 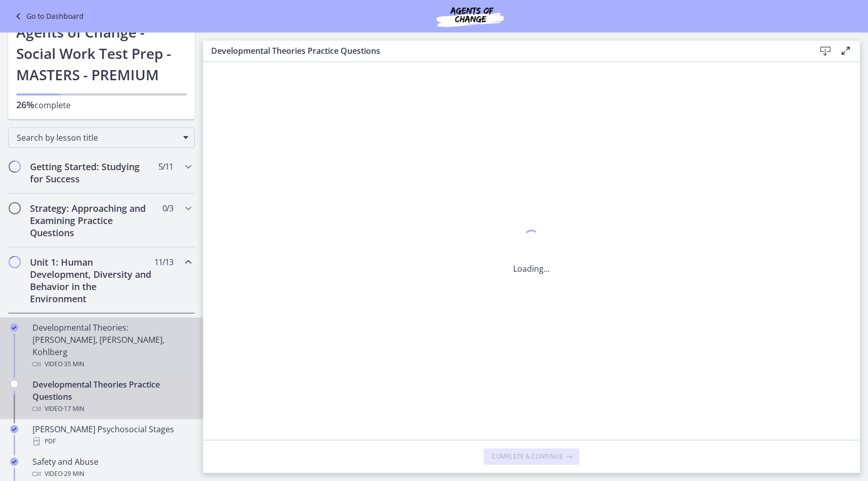 What do you see at coordinates (470, 16) in the screenshot?
I see `img: Agents of Change Social Work Test Prep` at bounding box center [470, 16].